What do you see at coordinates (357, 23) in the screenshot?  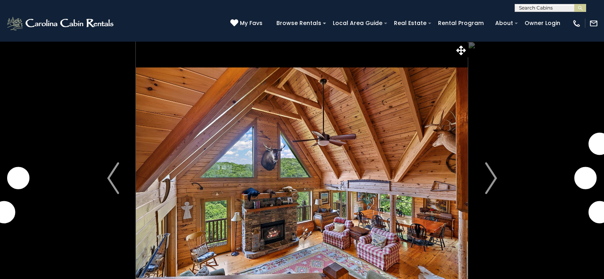 I see `a: Local Area Guide` at bounding box center [357, 23].